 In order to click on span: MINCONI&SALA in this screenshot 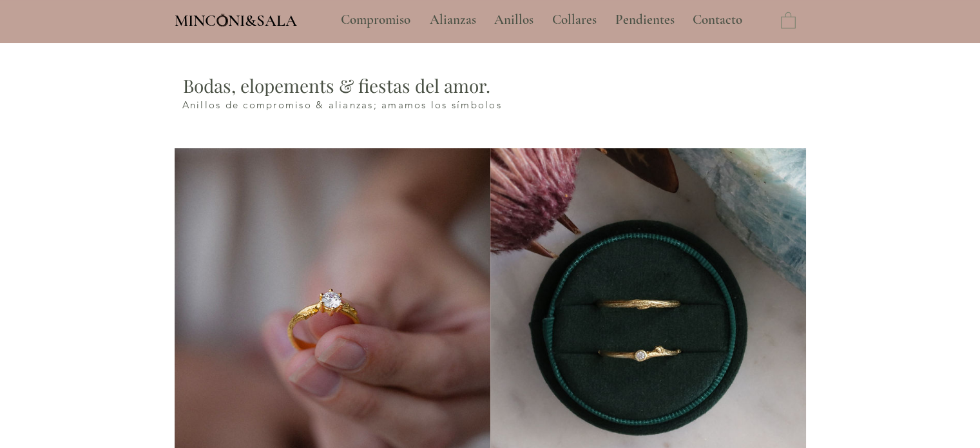, I will do `click(236, 21)`.